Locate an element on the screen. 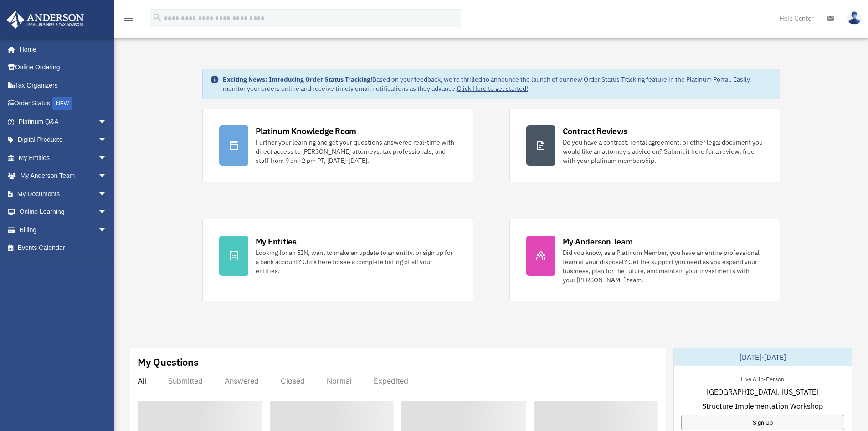 This screenshot has width=868, height=431. div: Expedited is located at coordinates (391, 381).